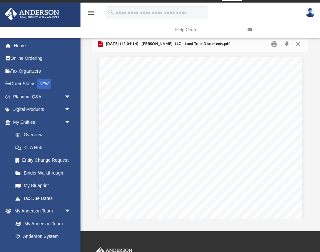 This screenshot has width=320, height=252. Describe the element at coordinates (43, 71) in the screenshot. I see `a: Tax Organizers` at that location.